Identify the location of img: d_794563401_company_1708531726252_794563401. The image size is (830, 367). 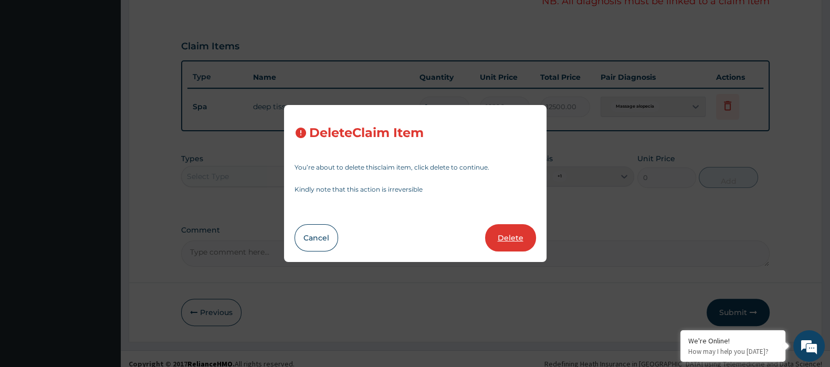
(31, 66).